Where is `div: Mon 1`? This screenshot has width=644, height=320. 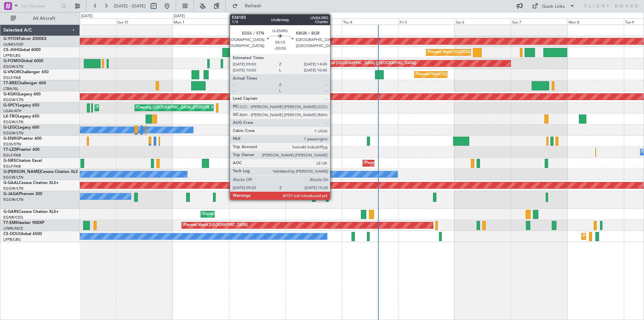 div: Mon 1 is located at coordinates (200, 22).